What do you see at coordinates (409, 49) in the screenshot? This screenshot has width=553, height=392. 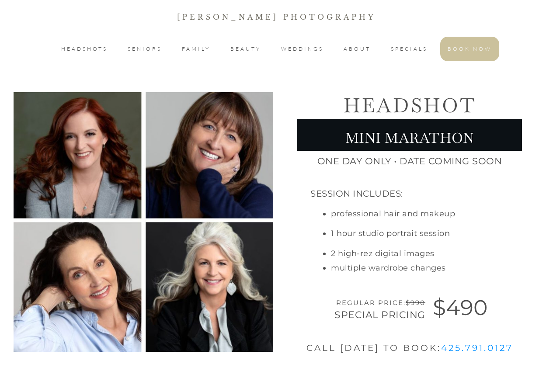 I see `span: SPECIALS` at bounding box center [409, 49].